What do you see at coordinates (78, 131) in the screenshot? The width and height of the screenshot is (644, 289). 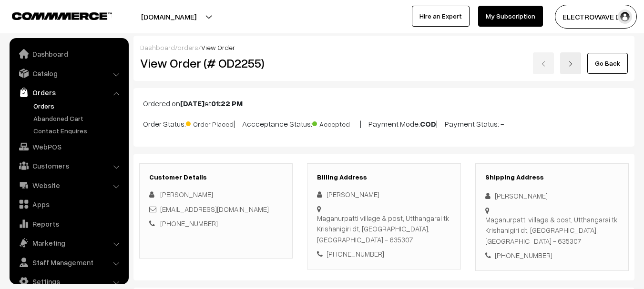 I see `a: Contact Enquires` at bounding box center [78, 131].